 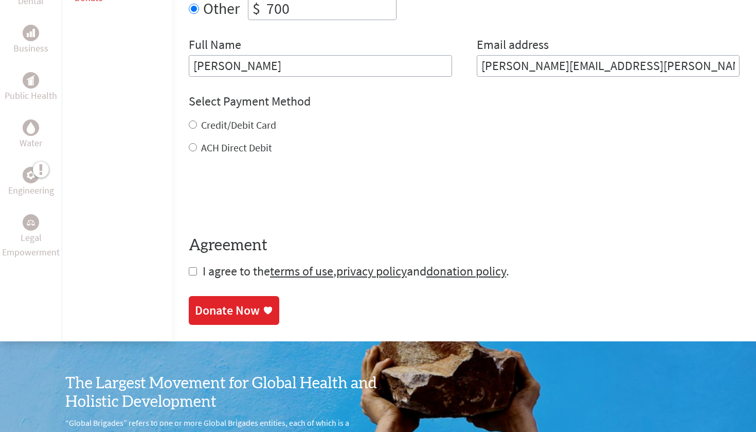 What do you see at coordinates (31, 33) in the screenshot?
I see `div: Business` at bounding box center [31, 33].